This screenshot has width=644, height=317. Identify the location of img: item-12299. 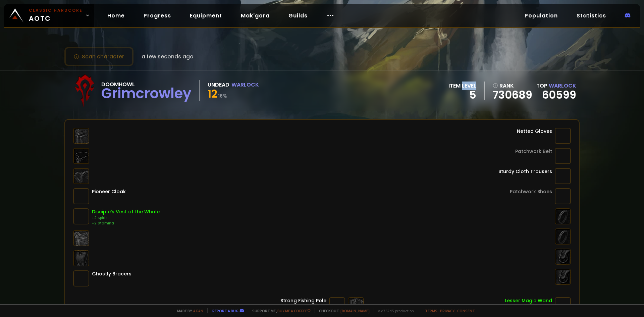
(563, 136).